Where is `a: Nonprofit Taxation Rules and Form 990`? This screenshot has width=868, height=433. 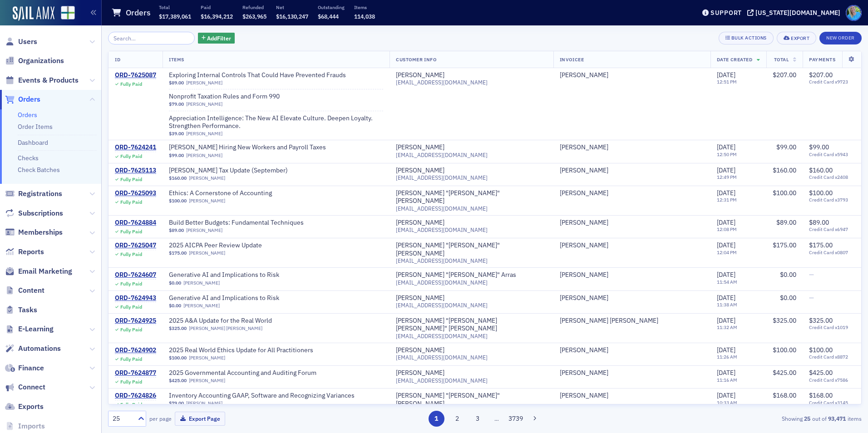
a: Nonprofit Taxation Rules and Form 990 is located at coordinates (226, 97).